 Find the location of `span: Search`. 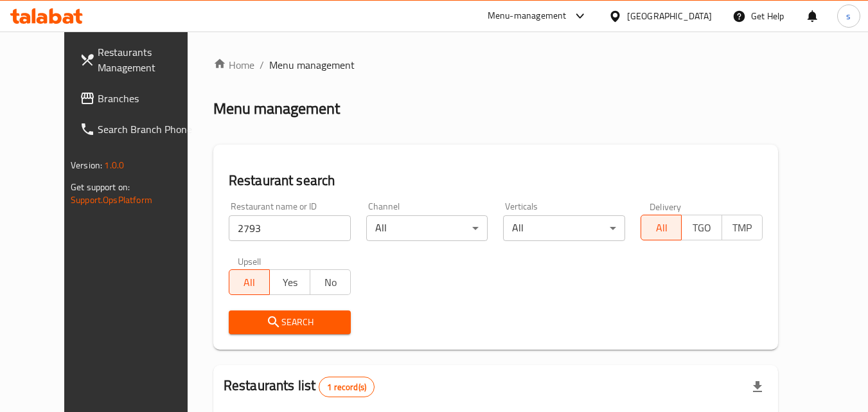

span: Search is located at coordinates (290, 322).